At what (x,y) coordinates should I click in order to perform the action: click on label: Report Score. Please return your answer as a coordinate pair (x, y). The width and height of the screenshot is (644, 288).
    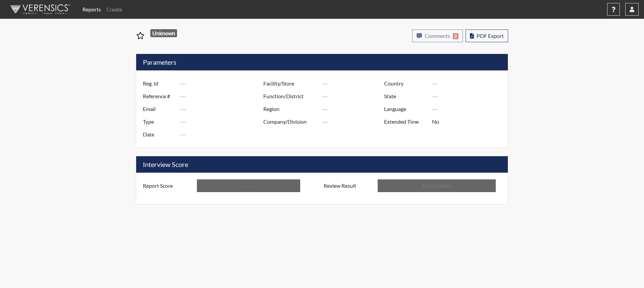
    Looking at the image, I should click on (167, 186).